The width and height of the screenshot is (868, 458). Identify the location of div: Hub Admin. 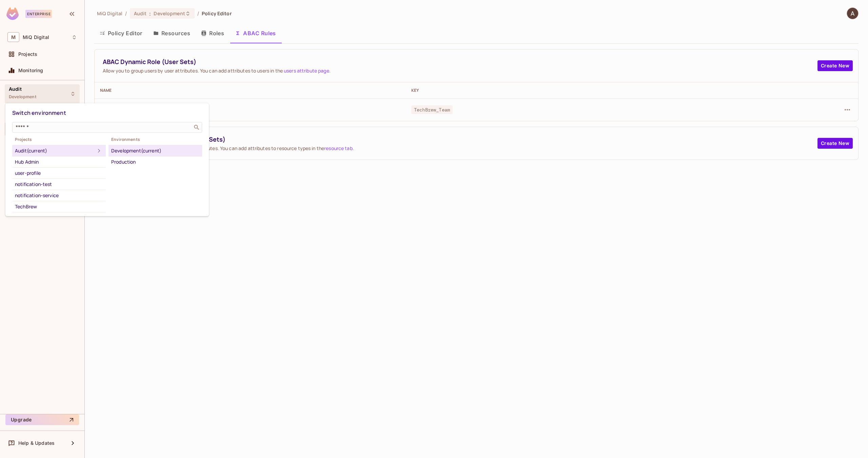
(59, 162).